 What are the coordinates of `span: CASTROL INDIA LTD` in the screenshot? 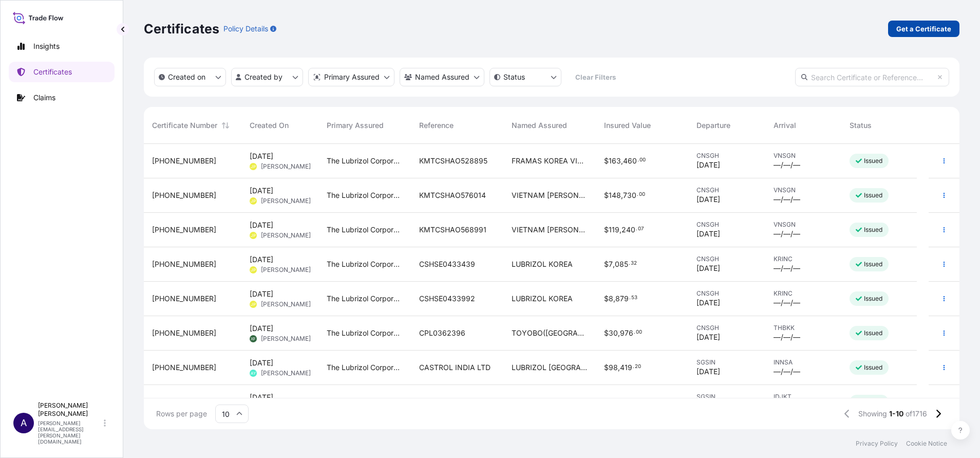 It's located at (455, 368).